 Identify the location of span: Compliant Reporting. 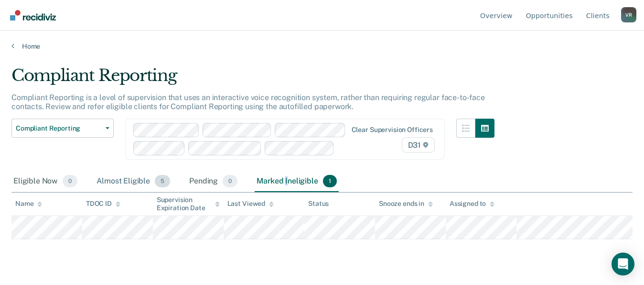
(58, 129).